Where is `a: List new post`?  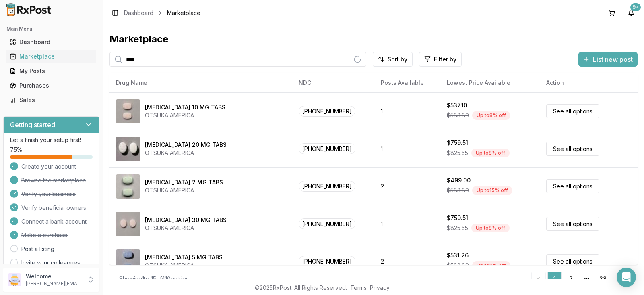 a: List new post is located at coordinates (608, 60).